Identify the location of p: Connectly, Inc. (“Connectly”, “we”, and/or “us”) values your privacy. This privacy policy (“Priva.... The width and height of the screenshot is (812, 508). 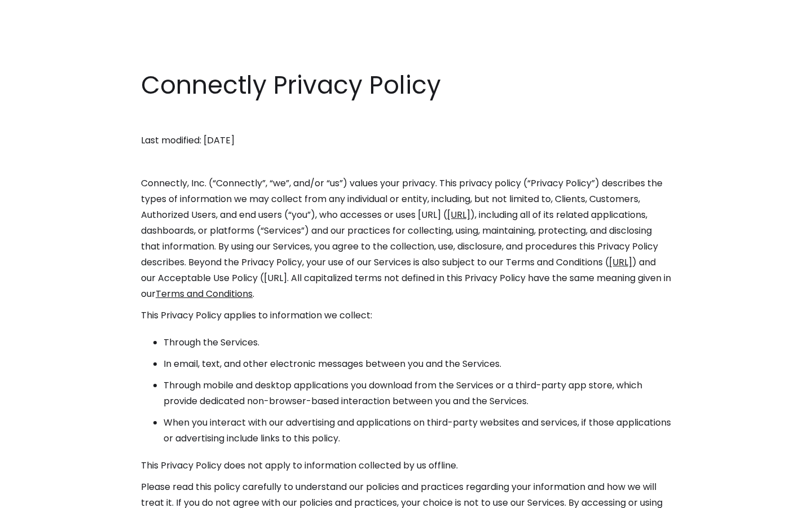
(406, 239).